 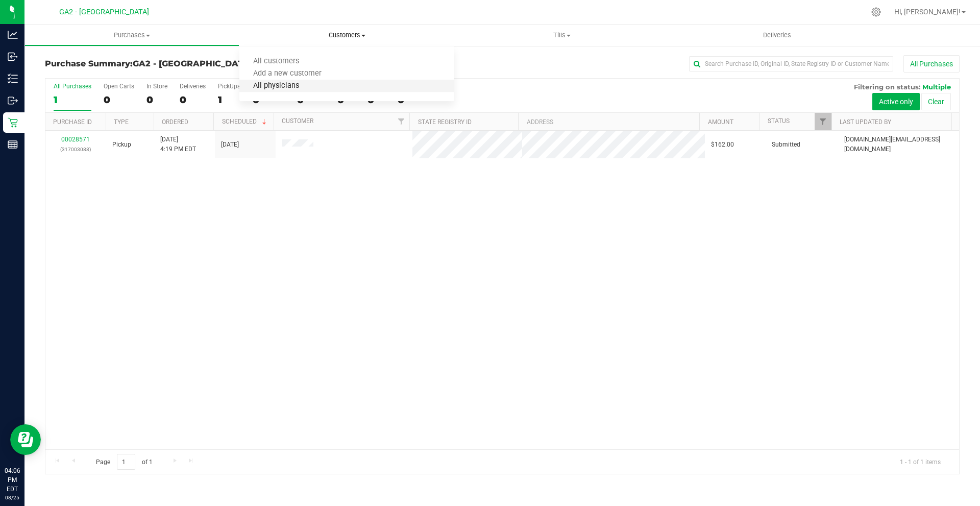 What do you see at coordinates (75, 149) in the screenshot?
I see `p: (317003088)` at bounding box center [75, 149].